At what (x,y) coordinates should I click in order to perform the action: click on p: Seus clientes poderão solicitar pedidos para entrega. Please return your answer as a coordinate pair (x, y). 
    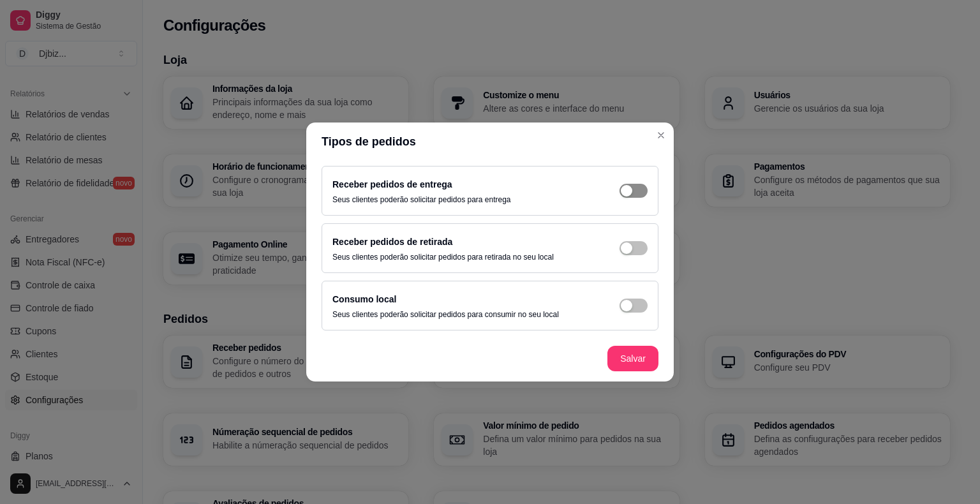
    Looking at the image, I should click on (421, 199).